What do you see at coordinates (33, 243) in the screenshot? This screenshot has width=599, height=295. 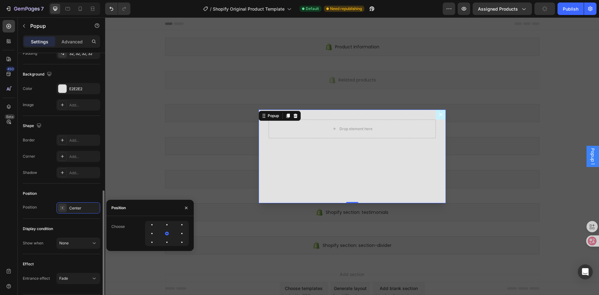 I see `div: Show when` at bounding box center [33, 243].